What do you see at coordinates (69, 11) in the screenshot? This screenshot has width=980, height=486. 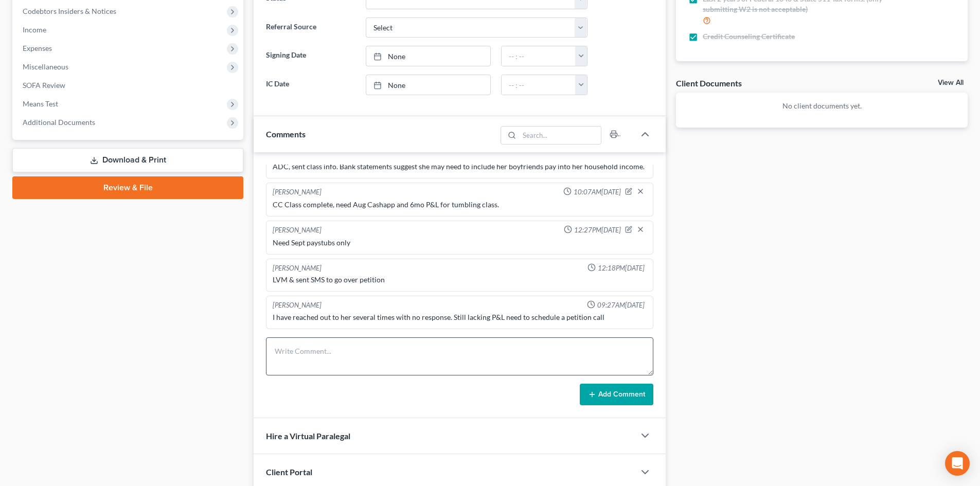 I see `span: Codebtors Insiders & Notices` at bounding box center [69, 11].